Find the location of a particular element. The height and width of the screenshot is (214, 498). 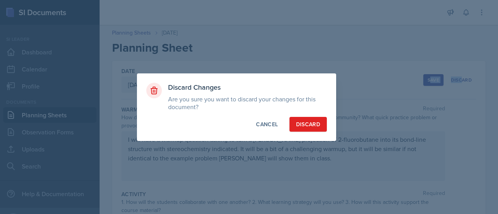

div: Cancel is located at coordinates (267, 125).